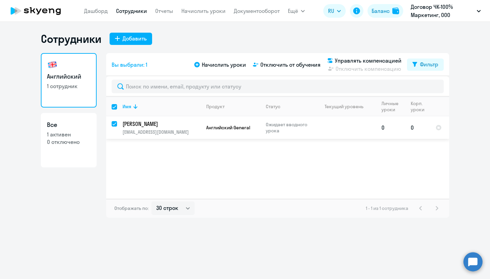 Image resolution: width=490 pixels, height=279 pixels. I want to click on span: Английский General, so click(228, 128).